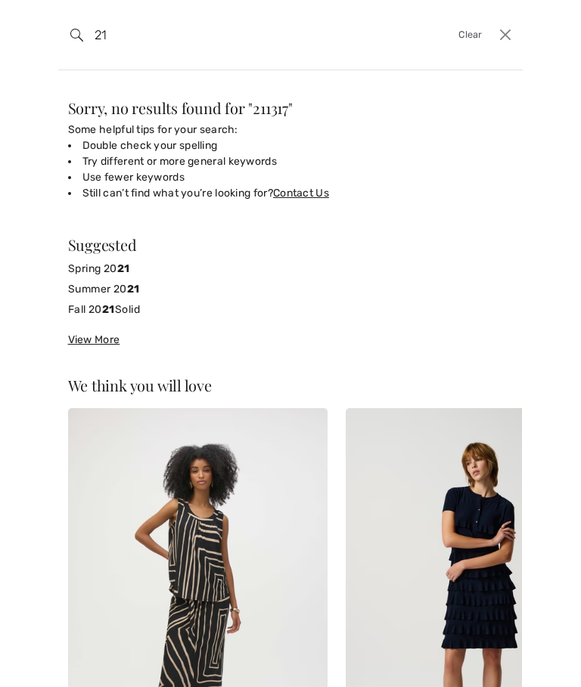 The image size is (581, 687). I want to click on input: TYPE TO SEARCH, so click(242, 35).